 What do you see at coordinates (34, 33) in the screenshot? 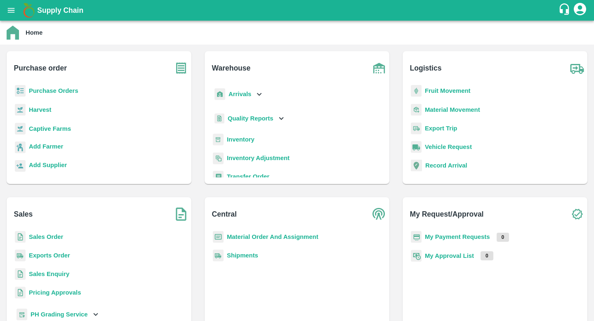
I see `b: Home` at bounding box center [34, 33].